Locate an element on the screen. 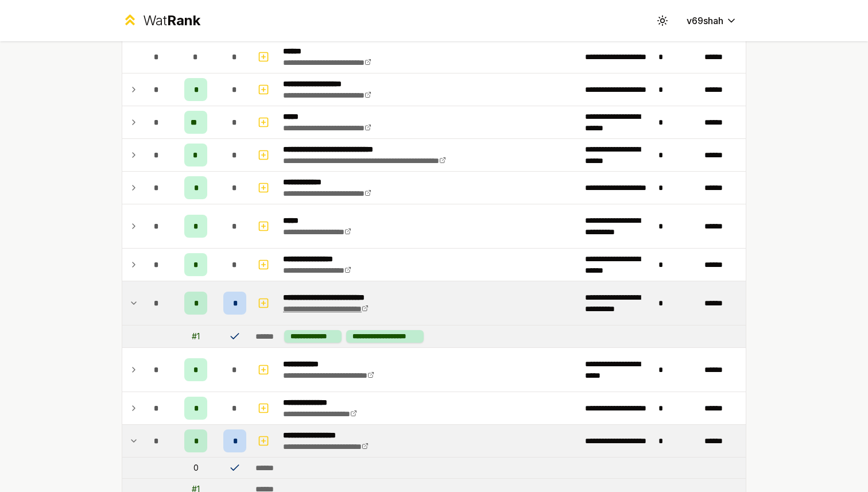  span: Rank is located at coordinates (184, 20).